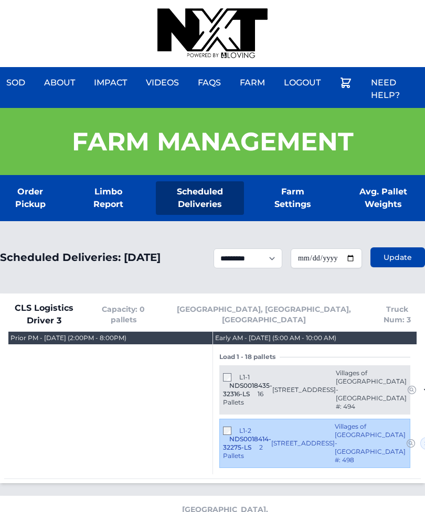 The image size is (425, 512). What do you see at coordinates (394, 89) in the screenshot?
I see `a: Need Help?` at bounding box center [394, 89].